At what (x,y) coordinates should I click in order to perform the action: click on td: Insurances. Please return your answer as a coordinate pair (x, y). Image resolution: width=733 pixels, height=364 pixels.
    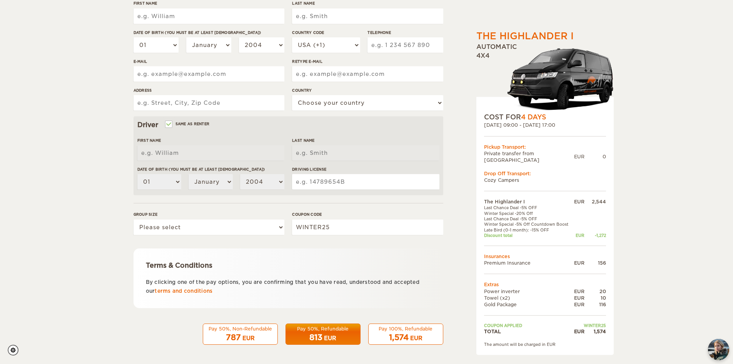
    Looking at the image, I should click on (545, 256).